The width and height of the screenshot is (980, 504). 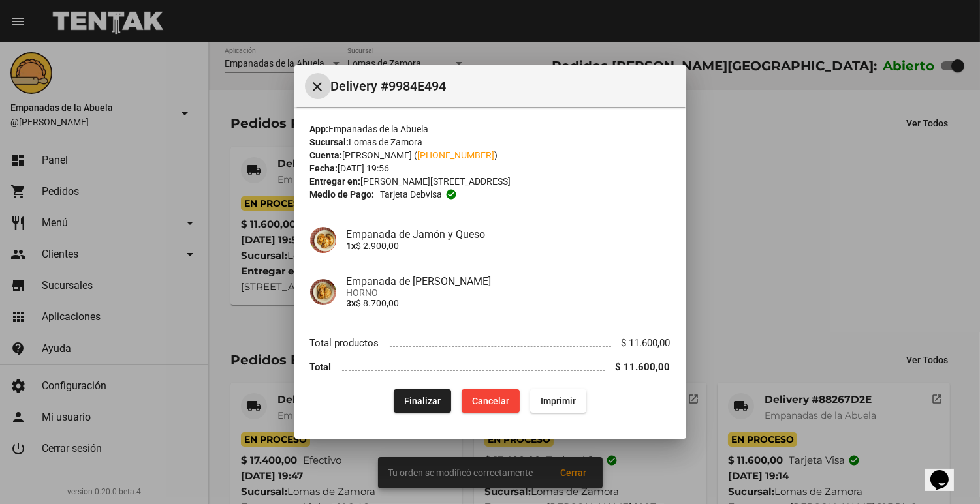 I want to click on strong: Cuenta:, so click(x=326, y=155).